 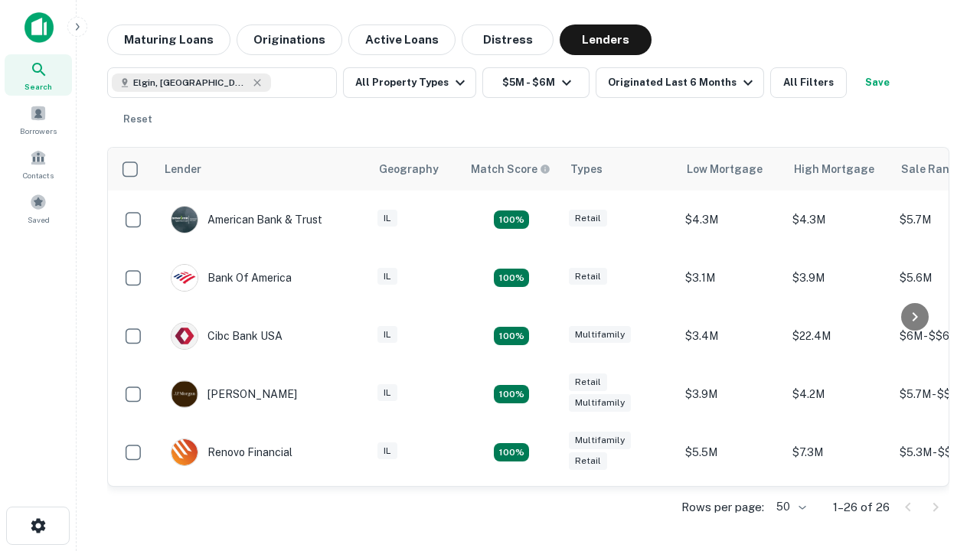 What do you see at coordinates (38, 131) in the screenshot?
I see `span: Borrowers` at bounding box center [38, 131].